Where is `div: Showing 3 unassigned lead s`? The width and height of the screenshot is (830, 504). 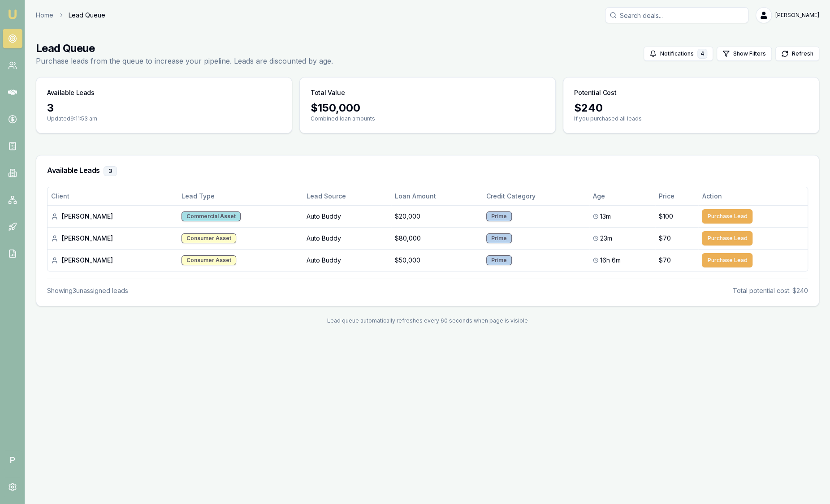
div: Showing 3 unassigned lead s is located at coordinates (87, 291).